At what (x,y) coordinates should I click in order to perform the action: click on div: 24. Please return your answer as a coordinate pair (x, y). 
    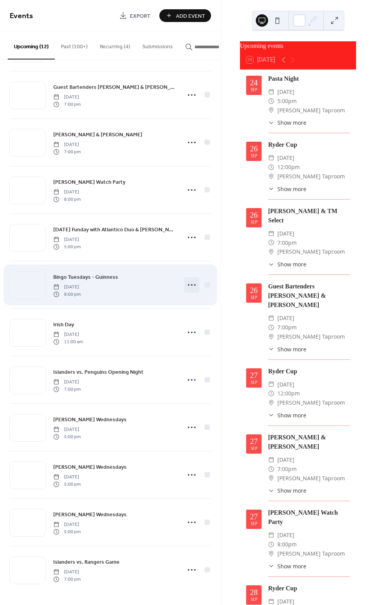
    Looking at the image, I should click on (254, 83).